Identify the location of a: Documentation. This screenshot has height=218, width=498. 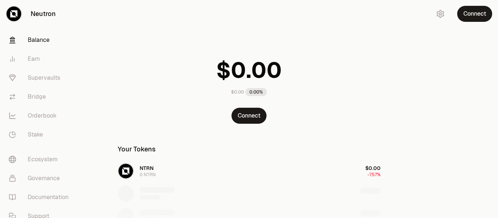
(41, 198).